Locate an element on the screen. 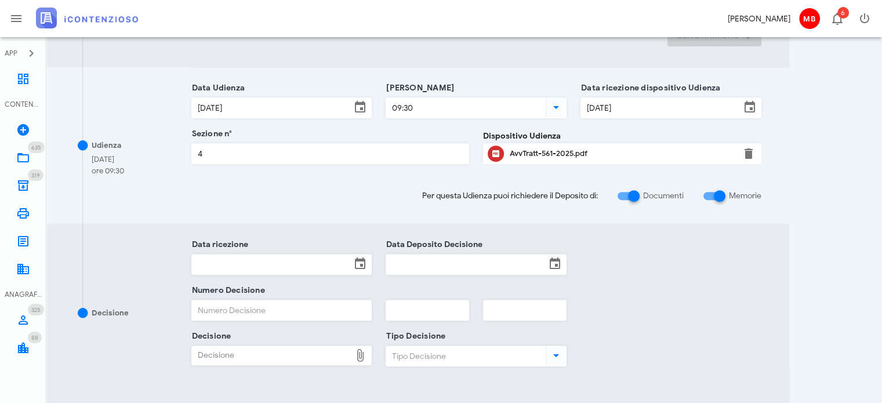  div: Clicca per aprire un'anteprima del file o scaricarlo is located at coordinates (622, 154).